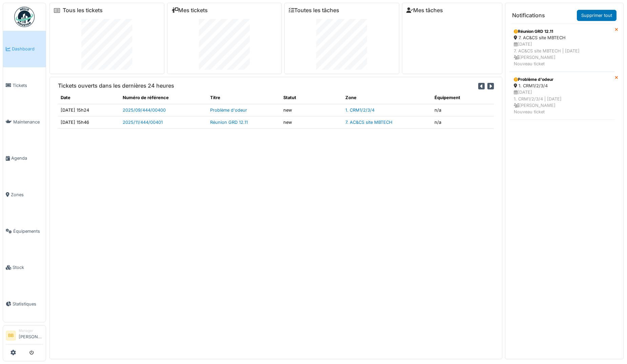 This screenshot has height=364, width=627. Describe the element at coordinates (562, 79) in the screenshot. I see `div: Problème d'odeur` at that location.